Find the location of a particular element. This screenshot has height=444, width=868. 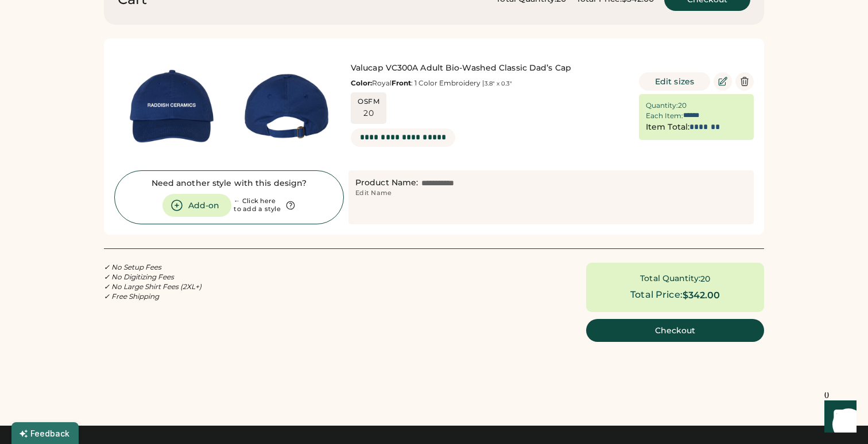

button: Add-on is located at coordinates (197, 206).